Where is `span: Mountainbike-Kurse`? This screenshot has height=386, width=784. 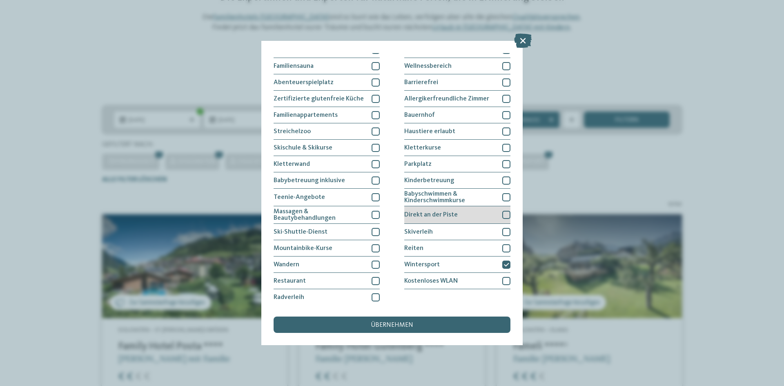
span: Mountainbike-Kurse is located at coordinates (303, 248).